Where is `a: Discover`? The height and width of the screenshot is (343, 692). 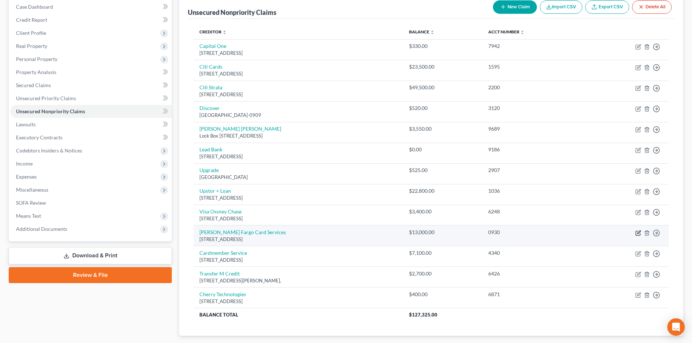
a: Discover is located at coordinates (209, 108).